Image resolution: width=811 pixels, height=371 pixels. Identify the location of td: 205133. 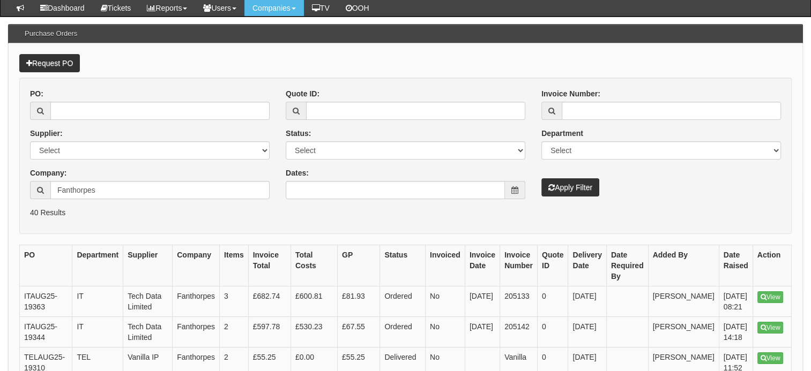
(519, 302).